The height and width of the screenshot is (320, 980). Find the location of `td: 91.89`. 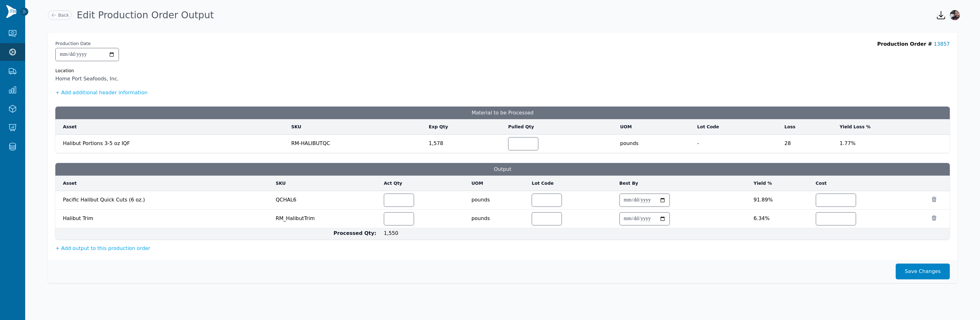

td: 91.89 is located at coordinates (781, 200).